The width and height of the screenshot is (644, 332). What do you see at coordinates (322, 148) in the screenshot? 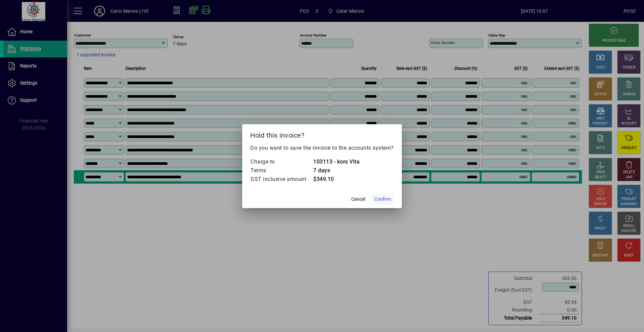
I see `p: Do you want to save the invoice to the accounts system?` at bounding box center [322, 148].